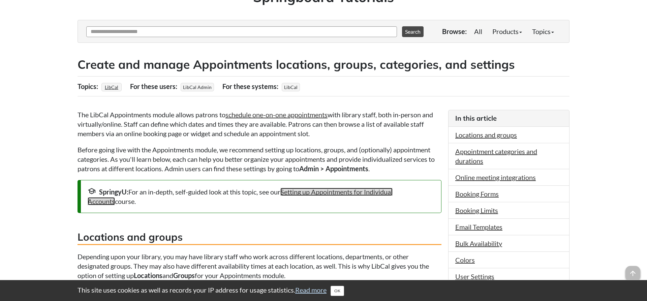  What do you see at coordinates (543, 31) in the screenshot?
I see `a: Topics` at bounding box center [543, 31].